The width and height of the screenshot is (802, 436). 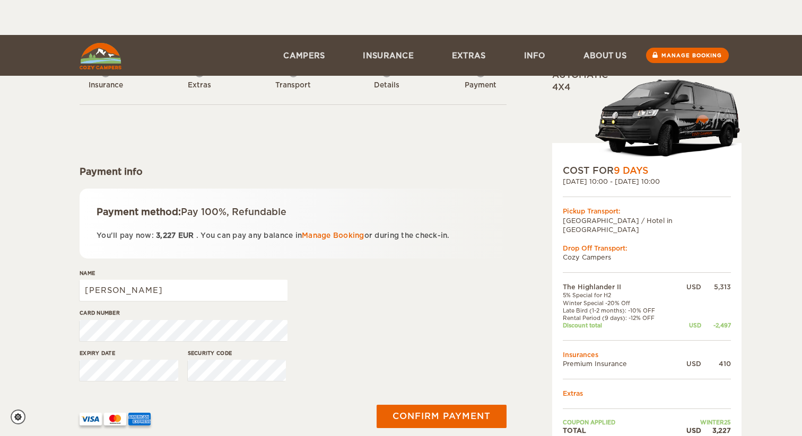 What do you see at coordinates (183, 313) in the screenshot?
I see `label: Card number` at bounding box center [183, 313].